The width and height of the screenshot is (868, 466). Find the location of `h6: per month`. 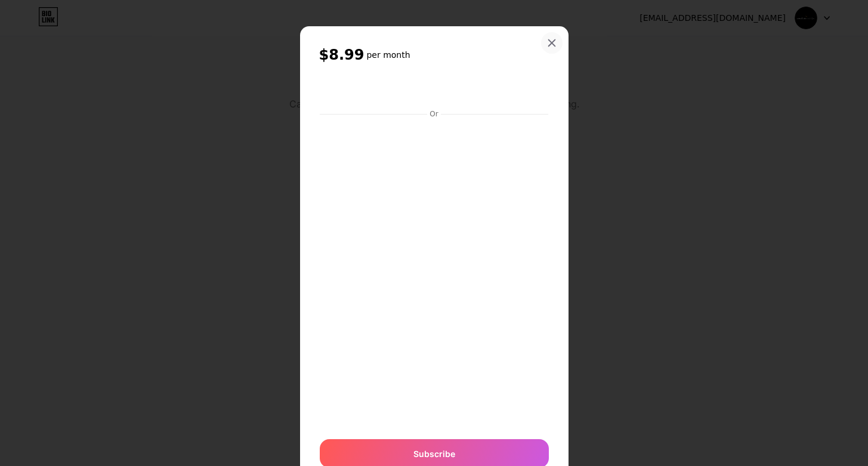

h6: per month is located at coordinates (388, 55).